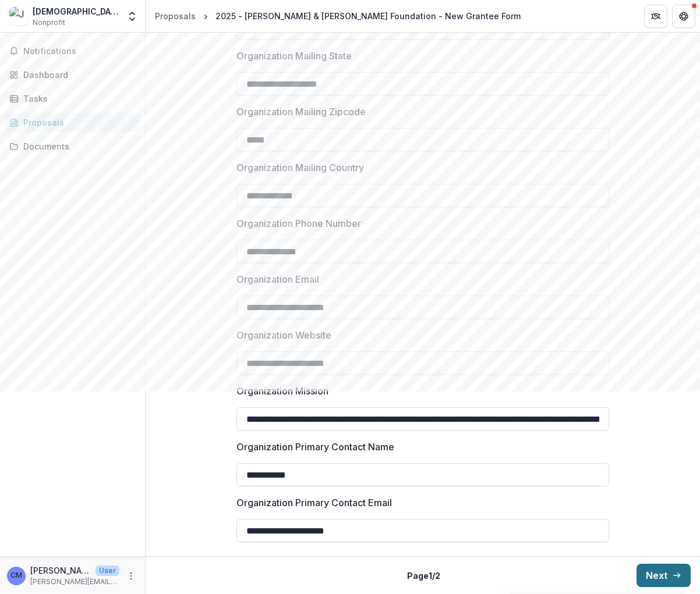 This screenshot has height=594, width=700. Describe the element at coordinates (77, 75) in the screenshot. I see `div: Dashboard` at that location.